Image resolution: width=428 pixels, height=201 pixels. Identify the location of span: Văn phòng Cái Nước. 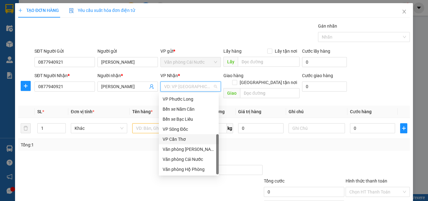
(191, 62).